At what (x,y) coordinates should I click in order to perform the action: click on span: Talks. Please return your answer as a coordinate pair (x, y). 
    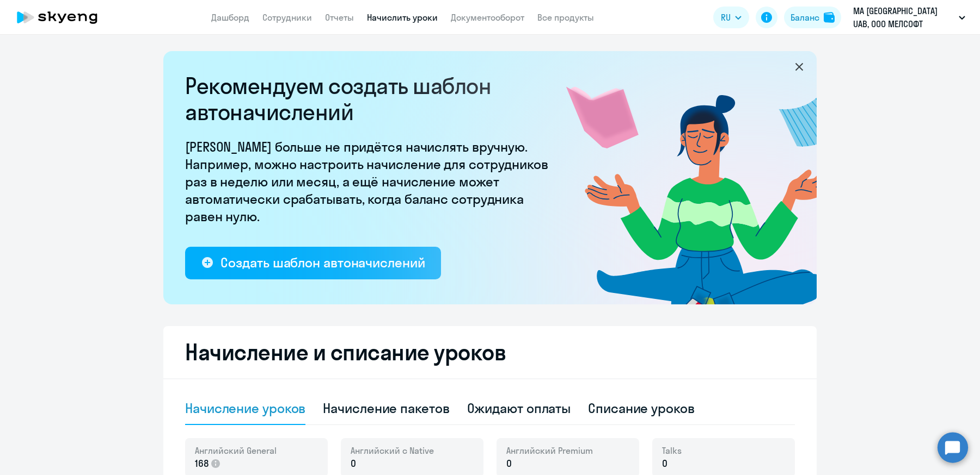
    Looking at the image, I should click on (672, 451).